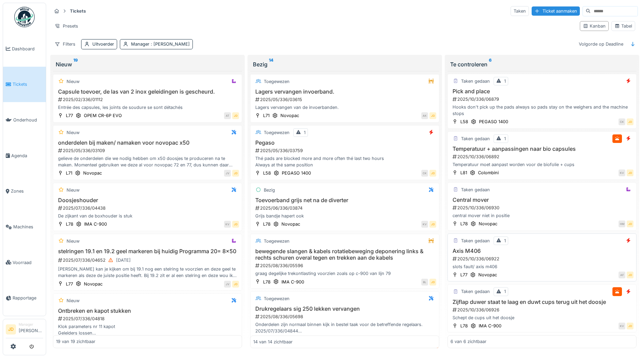 This screenshot has width=644, height=358. Describe the element at coordinates (543, 156) in the screenshot. I see `div: 2025/10/336/06892` at that location.